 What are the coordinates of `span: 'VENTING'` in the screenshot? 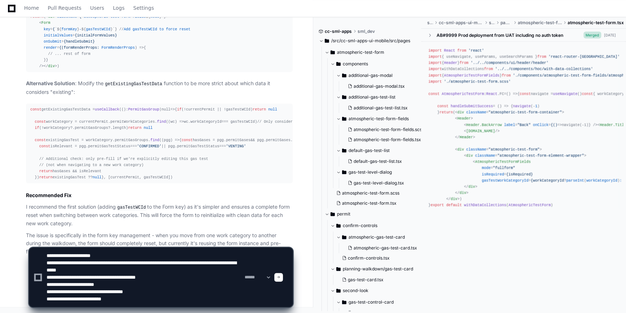 It's located at (236, 146).